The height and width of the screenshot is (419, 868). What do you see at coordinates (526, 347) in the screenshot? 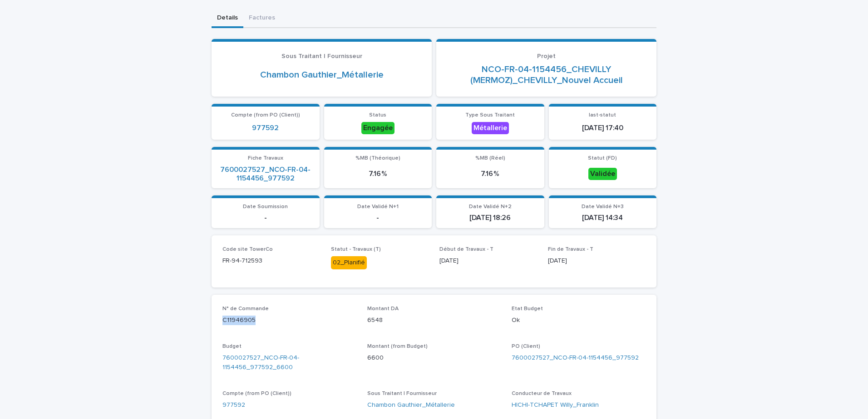
I see `span: PO (Client)` at bounding box center [526, 347].